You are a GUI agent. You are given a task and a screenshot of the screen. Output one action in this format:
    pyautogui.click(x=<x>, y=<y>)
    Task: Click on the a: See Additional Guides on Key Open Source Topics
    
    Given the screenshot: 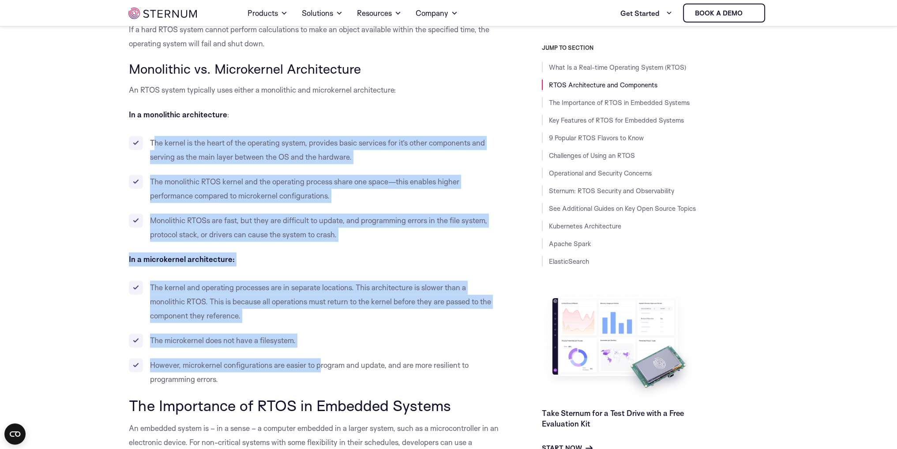 What is the action you would take?
    pyautogui.click(x=622, y=208)
    